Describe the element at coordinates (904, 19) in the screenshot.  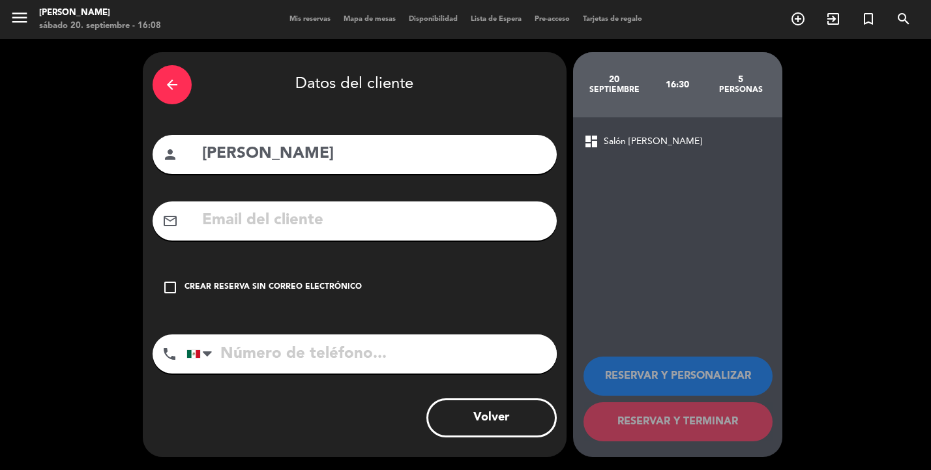
I see `i: search` at that location.